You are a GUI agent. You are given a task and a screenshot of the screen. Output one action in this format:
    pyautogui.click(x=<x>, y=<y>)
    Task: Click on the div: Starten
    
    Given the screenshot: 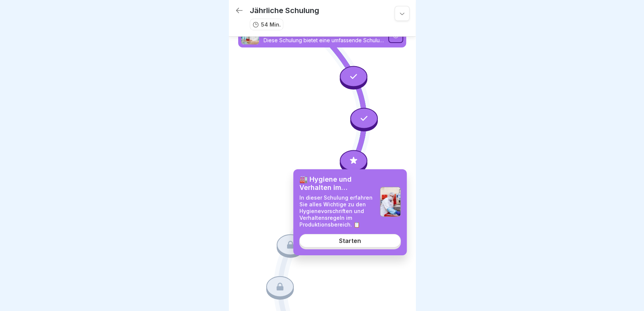 What is the action you would take?
    pyautogui.click(x=350, y=241)
    